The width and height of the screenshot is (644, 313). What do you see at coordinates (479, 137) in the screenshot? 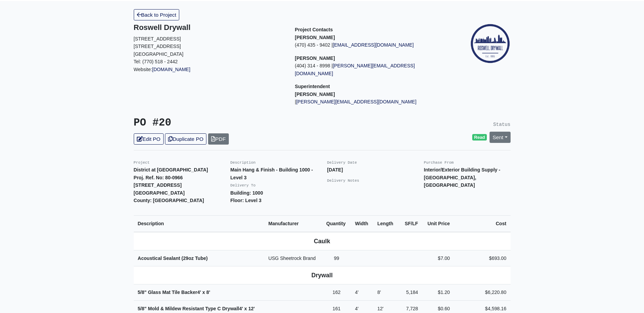
I see `span: Read` at bounding box center [479, 137].